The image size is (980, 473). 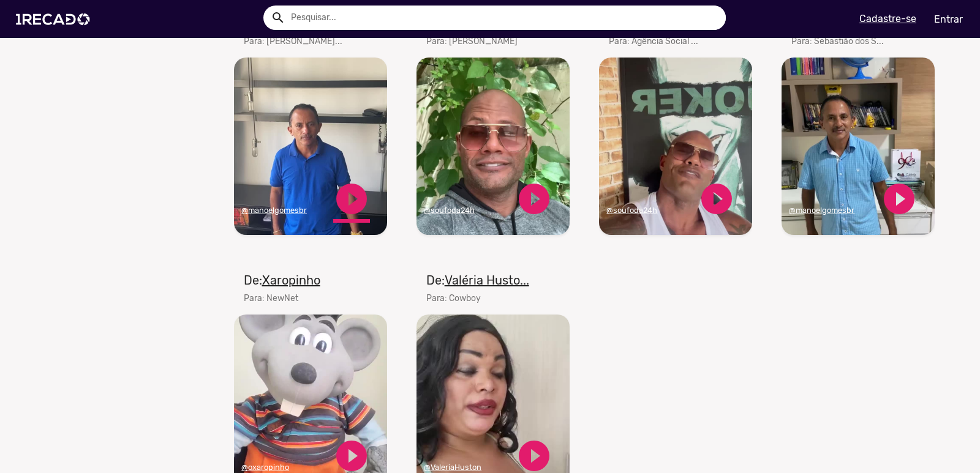 What do you see at coordinates (663, 41) in the screenshot?
I see `mat-card-subtitle: Para: Agência Social ...` at bounding box center [663, 41].